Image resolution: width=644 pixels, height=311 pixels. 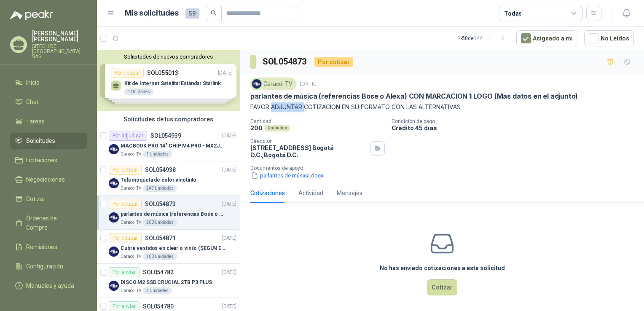 What do you see at coordinates (160, 223) in the screenshot?
I see `div: 200 Unidades` at bounding box center [160, 223].